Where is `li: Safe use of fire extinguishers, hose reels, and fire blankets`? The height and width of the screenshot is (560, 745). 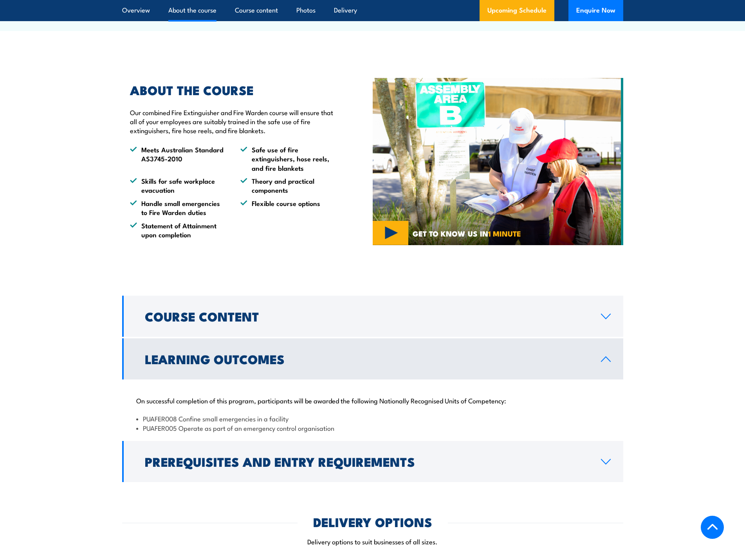
li: Safe use of fire extinguishers, hose reels, and fire blankets is located at coordinates (288, 159).